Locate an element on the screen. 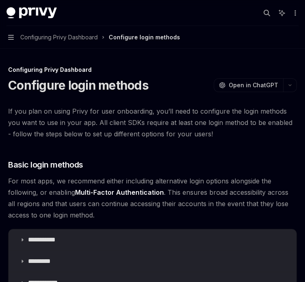  span: Configuring Privy Dashboard is located at coordinates (59, 37).